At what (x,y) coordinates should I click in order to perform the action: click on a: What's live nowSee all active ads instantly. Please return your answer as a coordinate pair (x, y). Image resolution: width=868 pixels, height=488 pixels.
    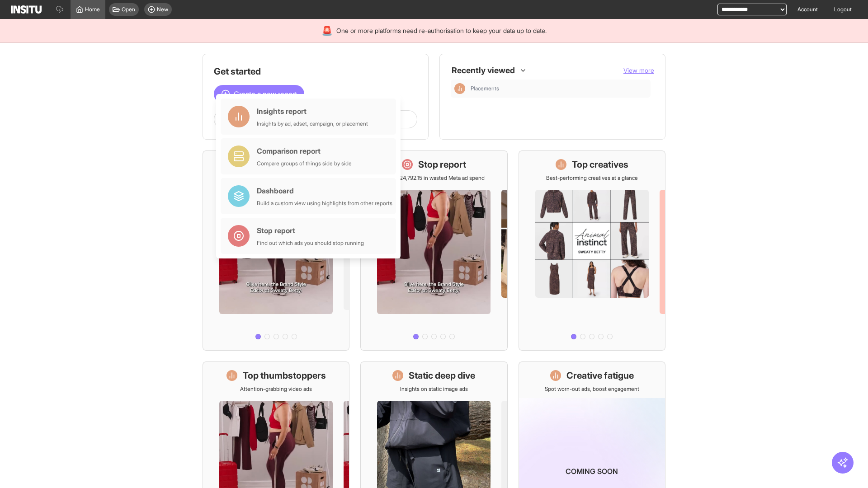
    Looking at the image, I should click on (276, 251).